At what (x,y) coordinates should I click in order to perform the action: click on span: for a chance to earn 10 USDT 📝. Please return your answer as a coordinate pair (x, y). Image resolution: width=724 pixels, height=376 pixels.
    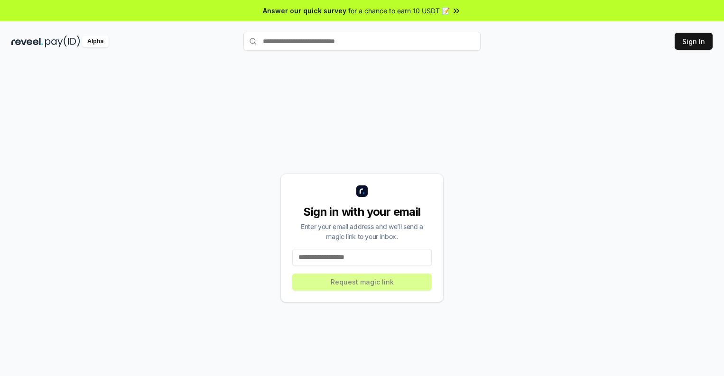
    Looking at the image, I should click on (399, 10).